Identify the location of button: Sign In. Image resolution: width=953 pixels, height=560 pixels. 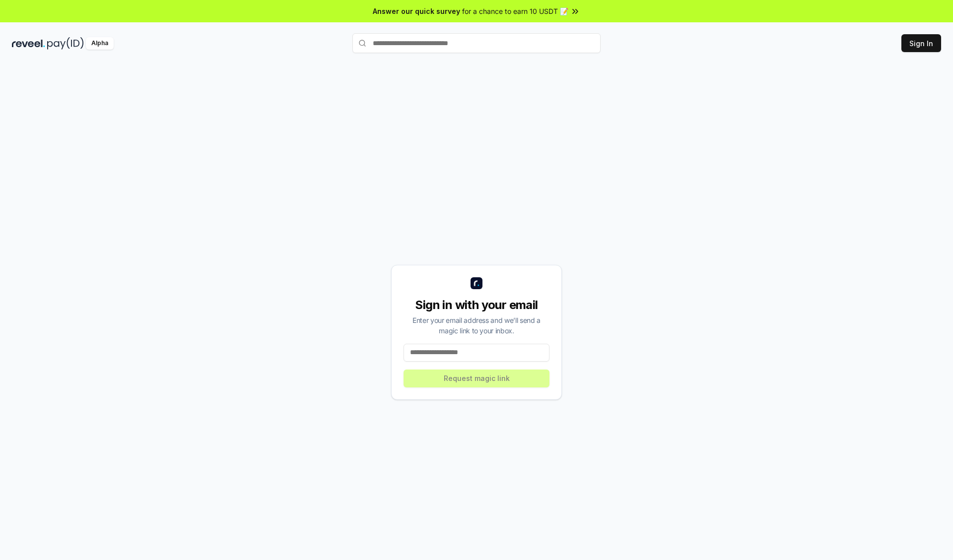
(921, 43).